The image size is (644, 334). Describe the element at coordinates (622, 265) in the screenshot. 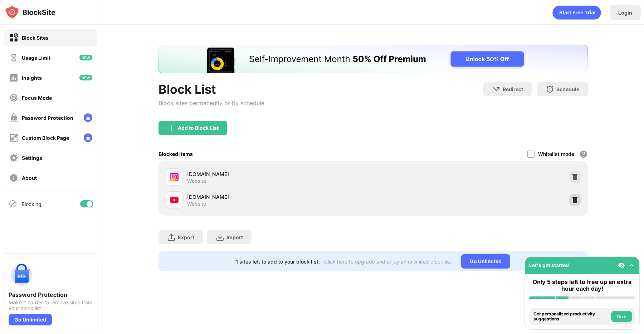

I see `img: eye-not-visible.svg` at that location.